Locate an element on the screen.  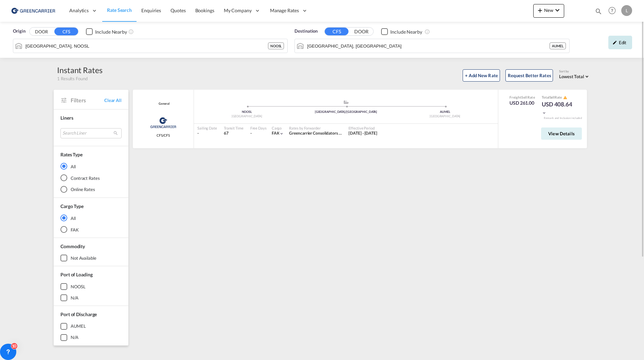
div: Effective Period is located at coordinates (363, 128).